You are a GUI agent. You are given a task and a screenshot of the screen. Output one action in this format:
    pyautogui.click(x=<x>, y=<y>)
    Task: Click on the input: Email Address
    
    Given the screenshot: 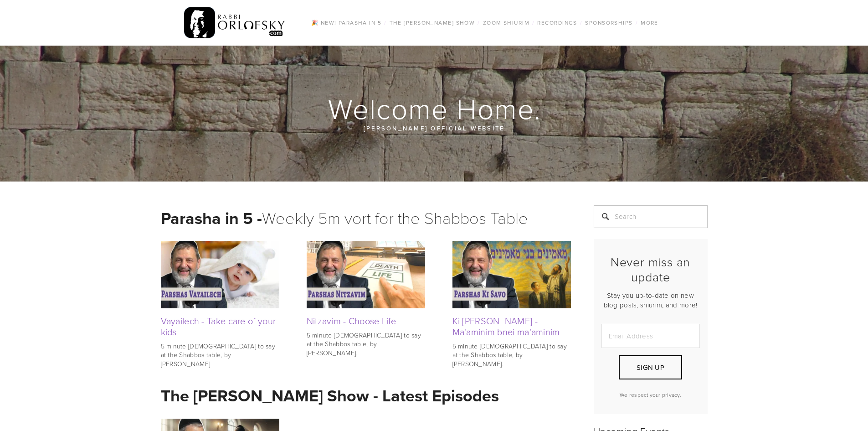 What is the action you would take?
    pyautogui.click(x=650, y=336)
    